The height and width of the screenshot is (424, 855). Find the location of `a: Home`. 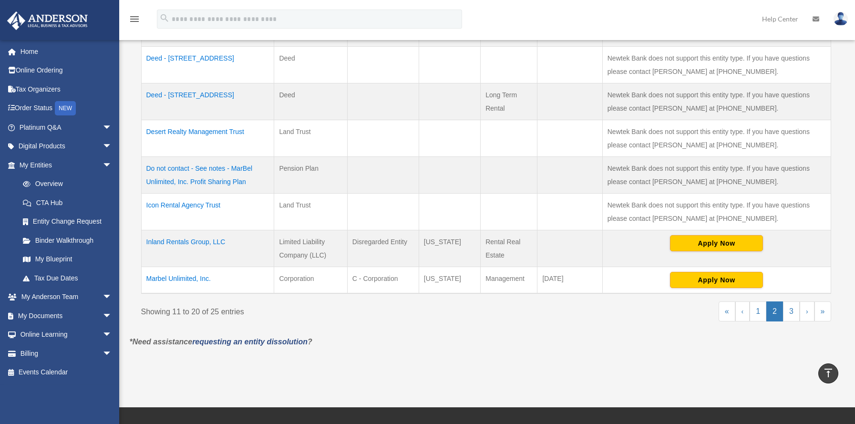

a: Home is located at coordinates (66, 52).